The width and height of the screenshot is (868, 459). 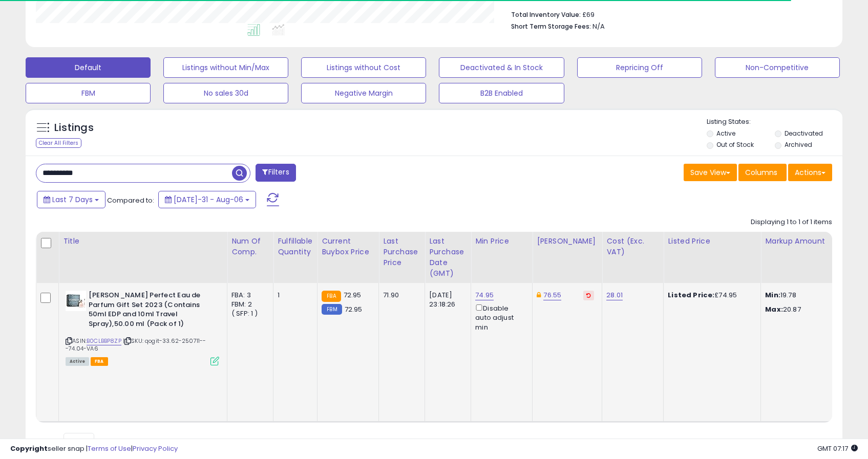 What do you see at coordinates (804, 133) in the screenshot?
I see `label: Deactivated` at bounding box center [804, 133].